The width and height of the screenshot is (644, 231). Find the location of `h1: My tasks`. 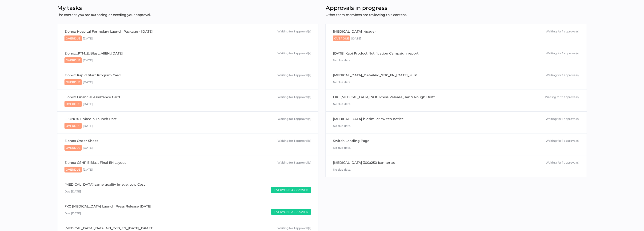

h1: My tasks is located at coordinates (188, 8).